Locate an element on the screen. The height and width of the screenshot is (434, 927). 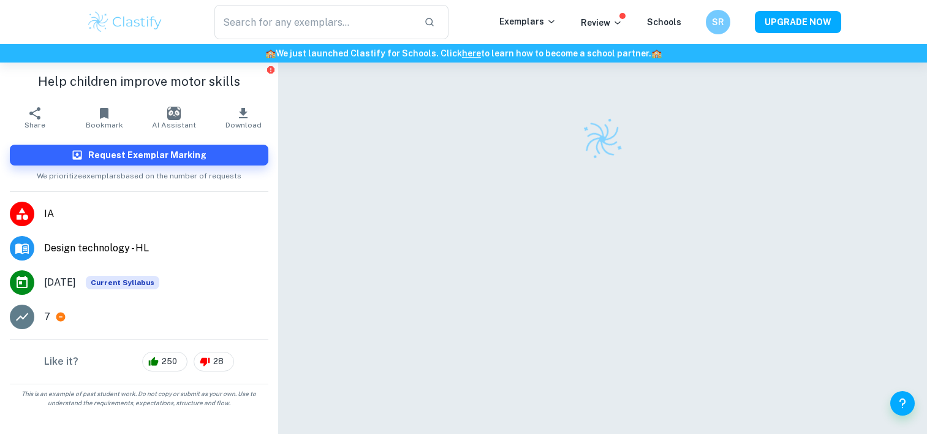
span: We prioritize exemplars based on the number of requests is located at coordinates (139, 173).